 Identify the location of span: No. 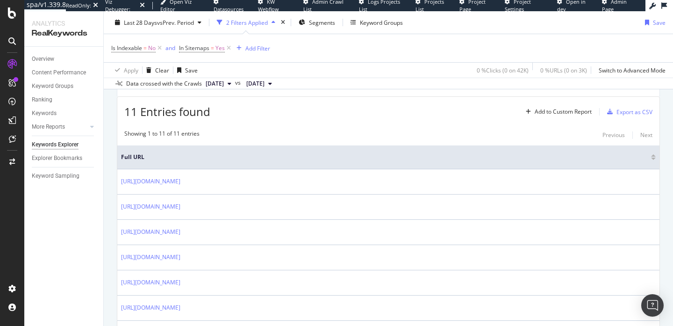
(152, 48).